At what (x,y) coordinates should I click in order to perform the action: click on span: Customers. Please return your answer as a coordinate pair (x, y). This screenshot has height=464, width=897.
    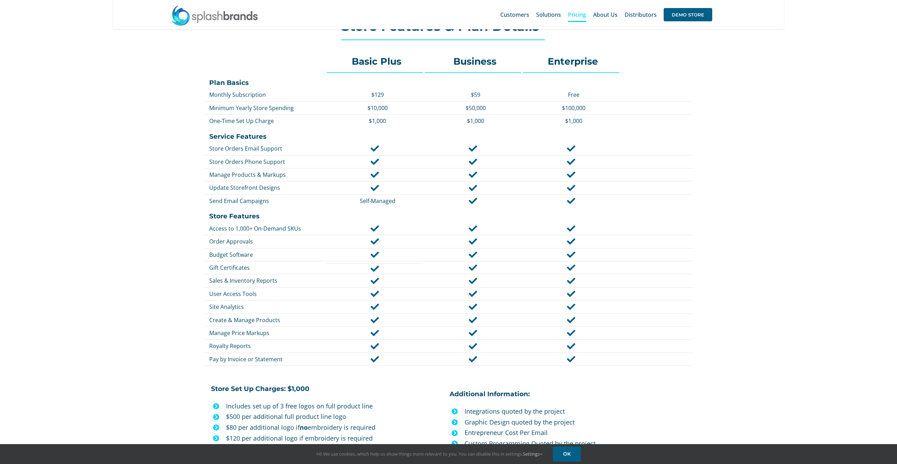
    Looking at the image, I should click on (515, 15).